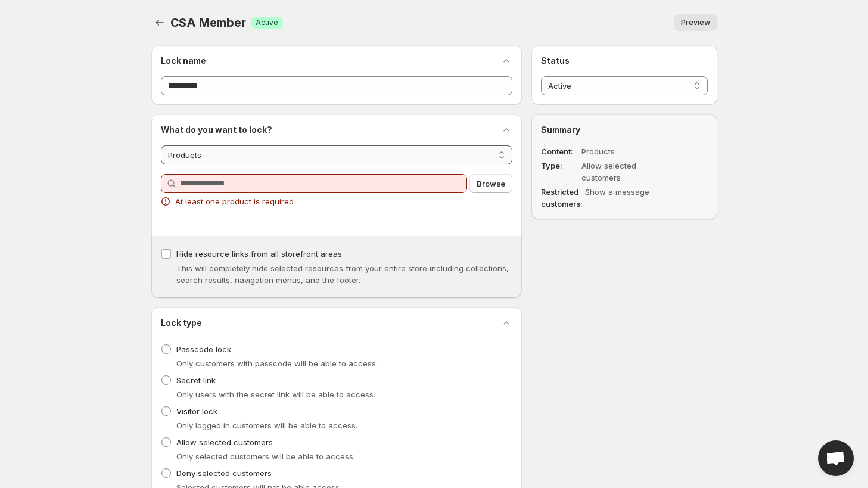 This screenshot has height=488, width=868. Describe the element at coordinates (234, 201) in the screenshot. I see `span: At least one product is required` at that location.